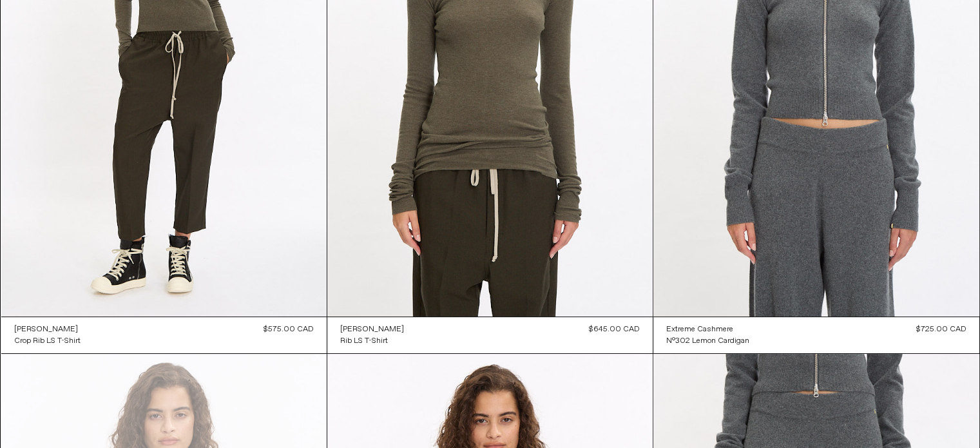 The image size is (980, 448). Describe the element at coordinates (364, 341) in the screenshot. I see `div: Rib LS T-Shirt` at that location.